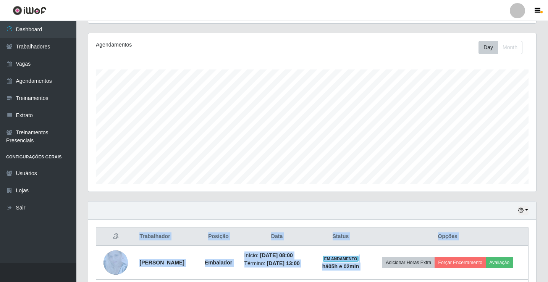 The height and width of the screenshot is (282, 548). What do you see at coordinates (116, 263) in the screenshot?
I see `img: 1729892511965.jpeg` at bounding box center [116, 263].